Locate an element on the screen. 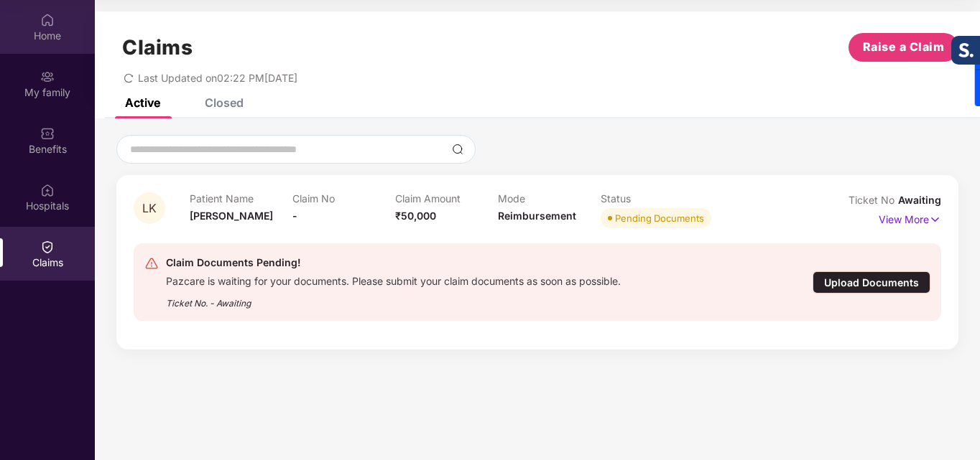 This screenshot has height=460, width=980. img: svg+xml;base64,PHN2ZyB3aWR0aD0iMjAiIGhlaWdodD0iMjAiIHZpZXdCb3g9IjAgMCAyMCAyMCIgZmlsbD0ibm9uZSIgeG... is located at coordinates (47, 77).